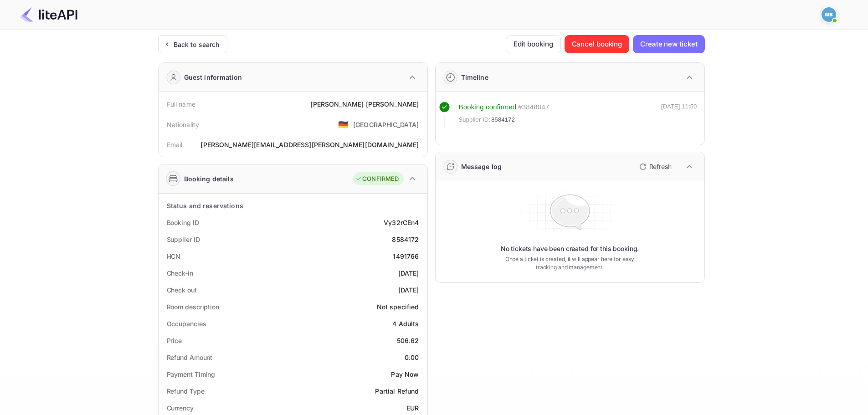  Describe the element at coordinates (475, 120) in the screenshot. I see `span: Supplier ID:` at that location.